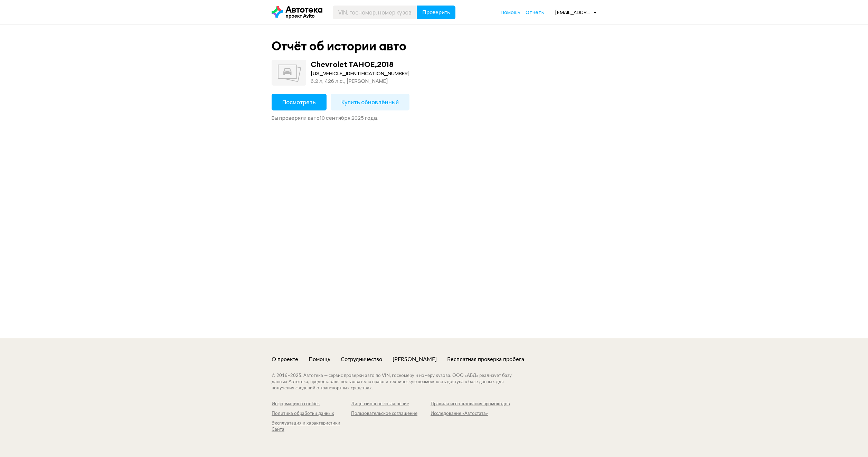 The height and width of the screenshot is (457, 868). What do you see at coordinates (398, 382) in the screenshot?
I see `div: © 2016– 2025 . Автотека — сервис проверки авто по VIN, госномеру и номеру кузова. ООО «АБД» реали...` at bounding box center [398, 382].